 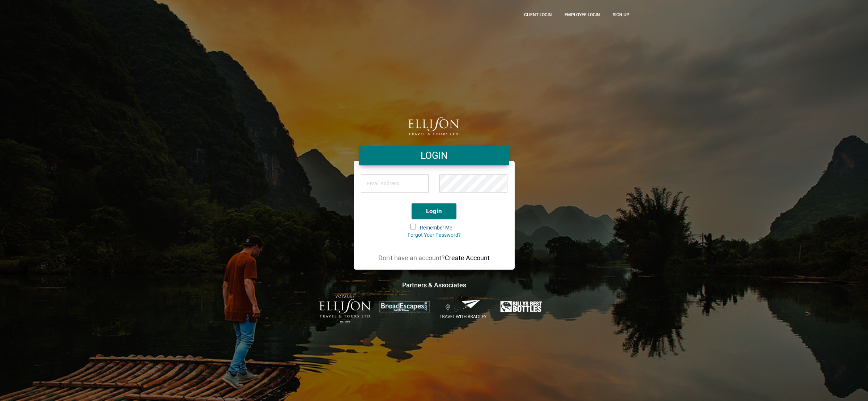 What do you see at coordinates (434, 211) in the screenshot?
I see `button: Login` at bounding box center [434, 211].